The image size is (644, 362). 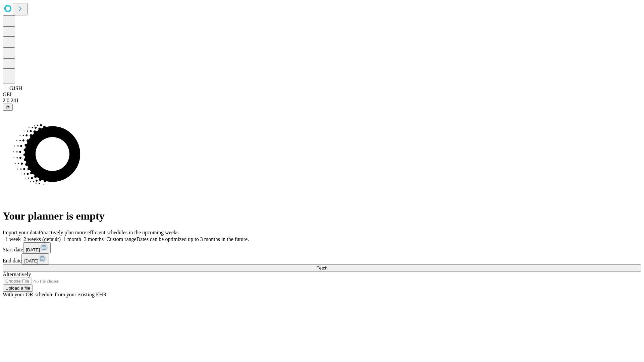 I want to click on h1: Your planner is empty, so click(x=322, y=216).